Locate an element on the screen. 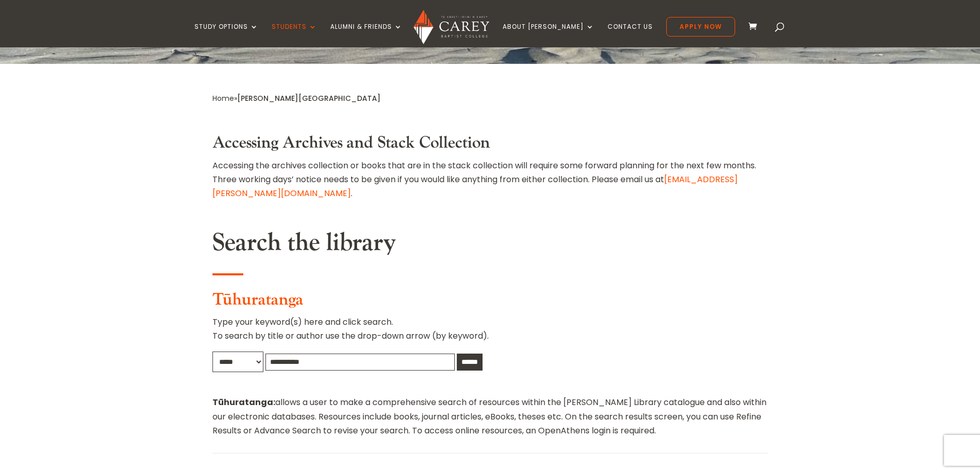 The height and width of the screenshot is (473, 980). p: Type your keyword(s) here and click search. To search by title or author use the drop-down arrow ... is located at coordinates (490, 333).